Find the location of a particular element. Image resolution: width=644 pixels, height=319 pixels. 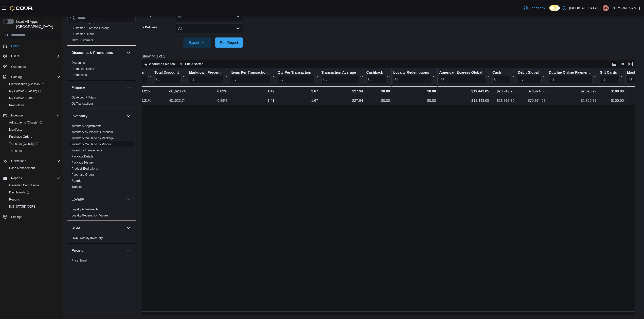

div: Loyalty is located at coordinates (101, 213).